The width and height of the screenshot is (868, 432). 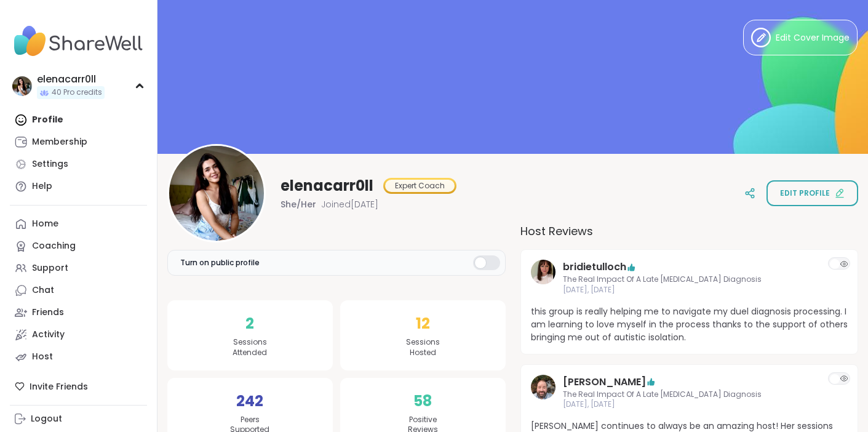 What do you see at coordinates (689, 324) in the screenshot?
I see `span: this group is really helping me to navigate my duel diagnosis processing. I am learning to love m...` at bounding box center [689, 324].